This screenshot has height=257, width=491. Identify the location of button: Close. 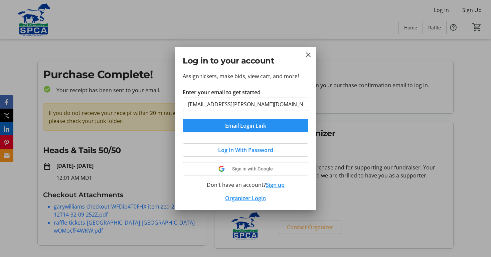
(309, 55).